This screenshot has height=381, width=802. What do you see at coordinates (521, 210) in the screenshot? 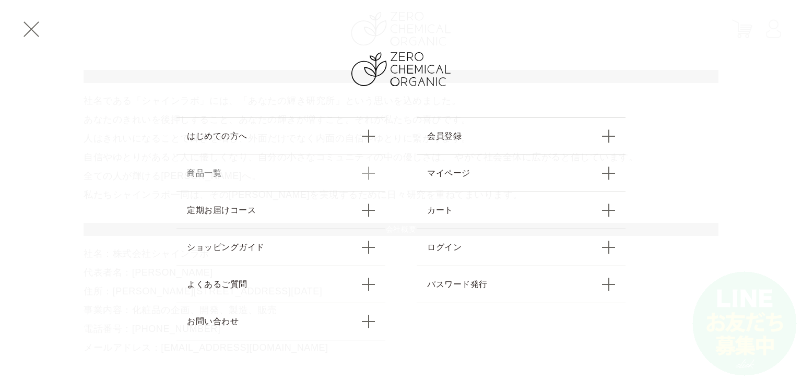
I see `a: カート` at bounding box center [521, 210].